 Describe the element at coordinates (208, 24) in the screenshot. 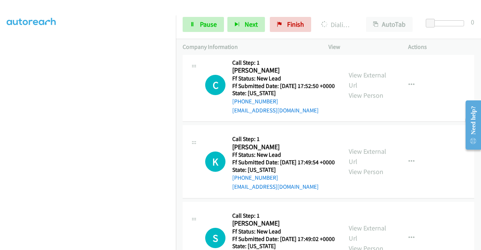

I see `span: Pause` at that location.